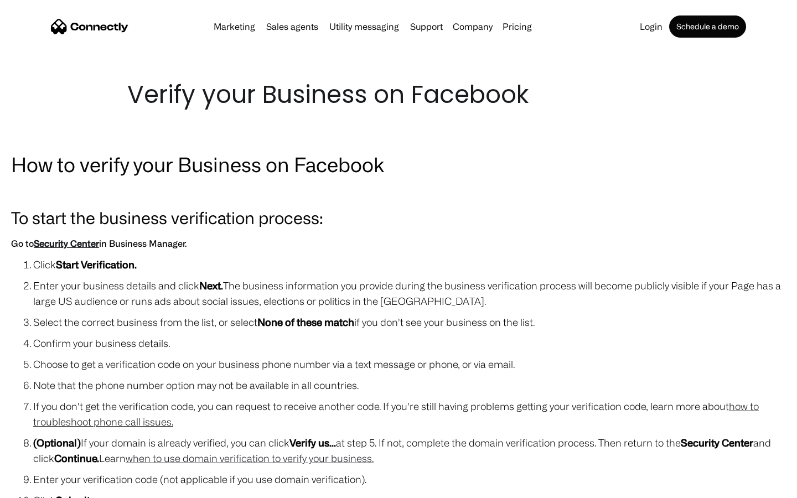 The image size is (797, 498). I want to click on li: Confirm your business details., so click(409, 343).